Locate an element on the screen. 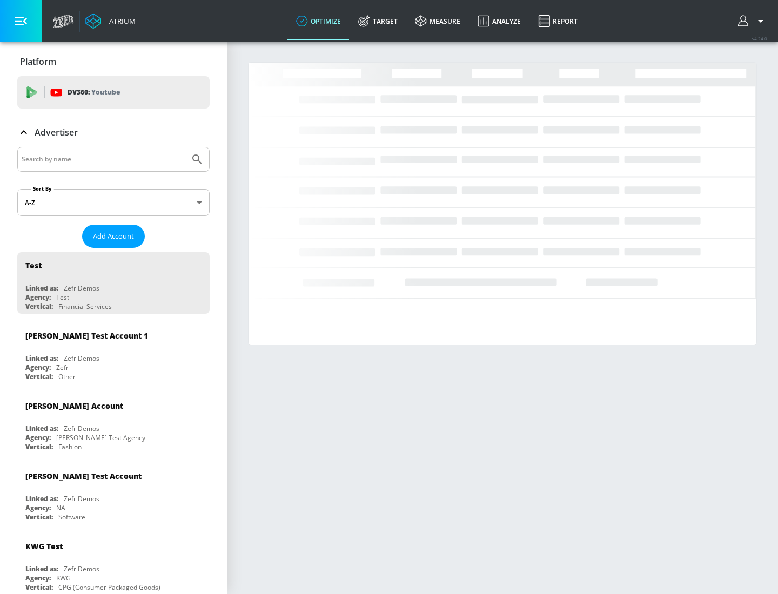 This screenshot has height=594, width=778. a: Target is located at coordinates (377, 21).